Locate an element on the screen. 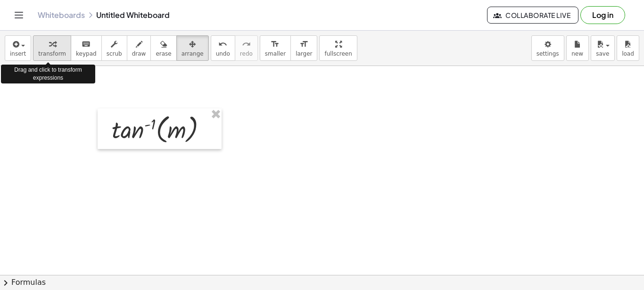 The width and height of the screenshot is (644, 290). button: scrub is located at coordinates (114, 48).